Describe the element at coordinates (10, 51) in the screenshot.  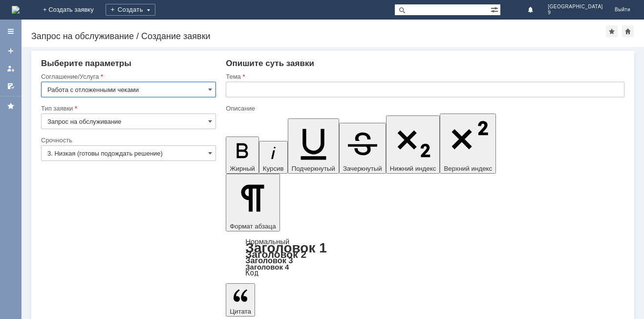
I see `a: Создать заявку` at that location.